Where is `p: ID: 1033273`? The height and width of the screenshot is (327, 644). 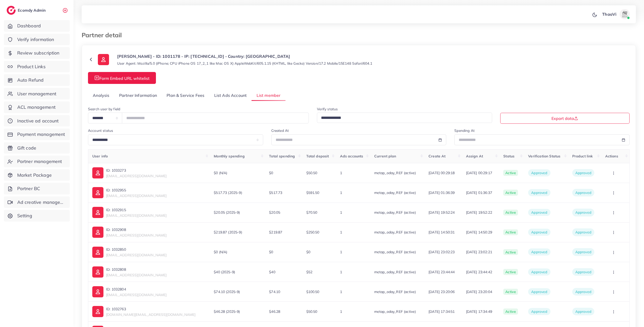
p: ID: 1033273 is located at coordinates (136, 170).